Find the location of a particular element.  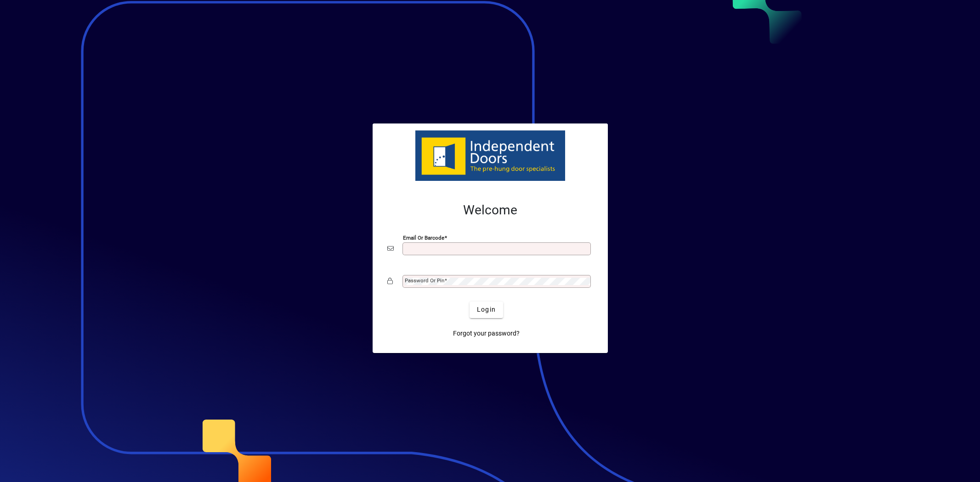

span: Login is located at coordinates (486, 309).